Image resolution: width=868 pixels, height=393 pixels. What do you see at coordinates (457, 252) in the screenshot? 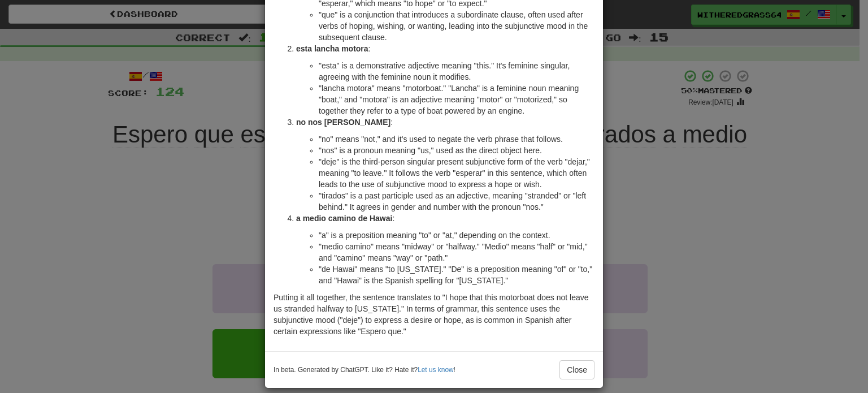
I see `li: "medio camino" means "midway" or "halfway." "Medio" means "half" or "mid," and "camino" means "wa...` at bounding box center [457, 252].